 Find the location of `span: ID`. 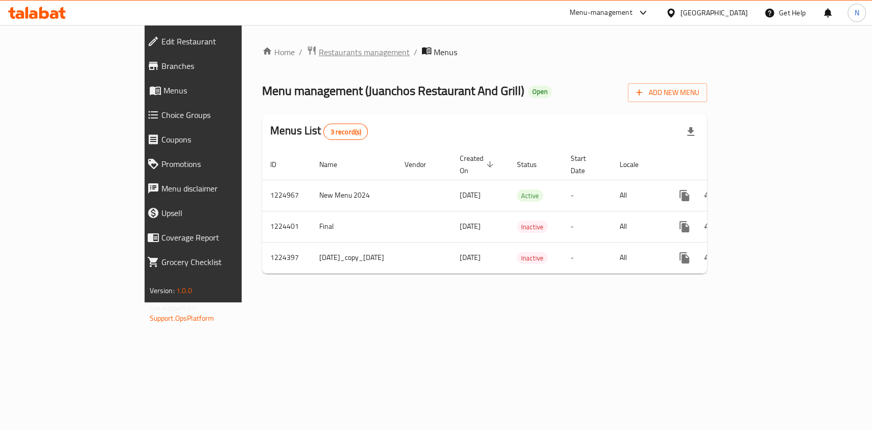

span: ID is located at coordinates (280, 165).